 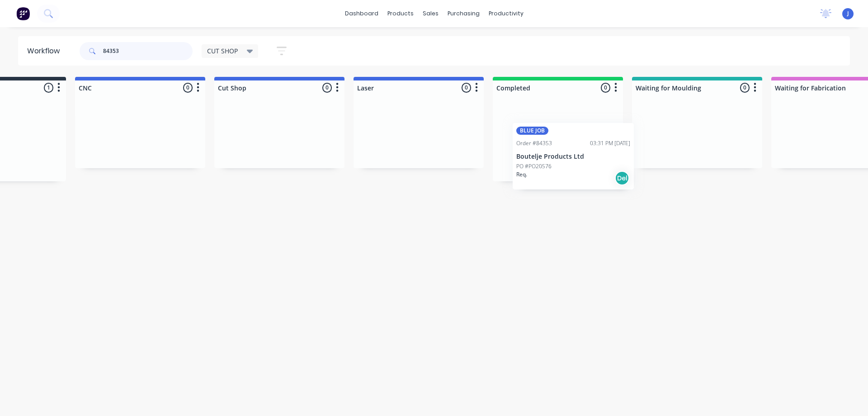 I want to click on img: Factory, so click(x=23, y=14).